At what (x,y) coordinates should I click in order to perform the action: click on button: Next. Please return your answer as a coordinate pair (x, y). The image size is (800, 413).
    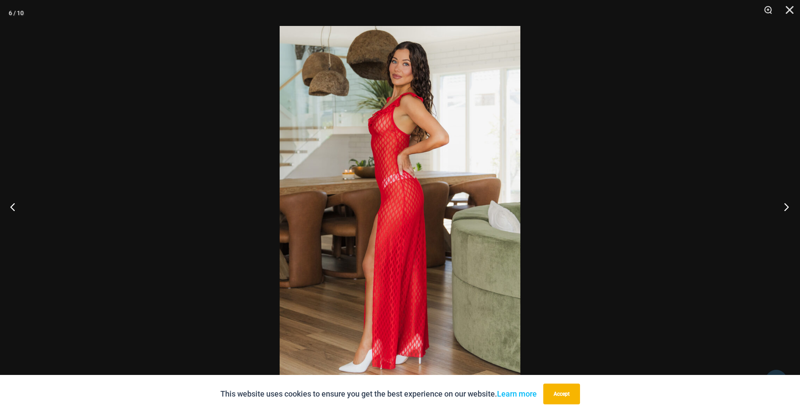
    Looking at the image, I should click on (783, 207).